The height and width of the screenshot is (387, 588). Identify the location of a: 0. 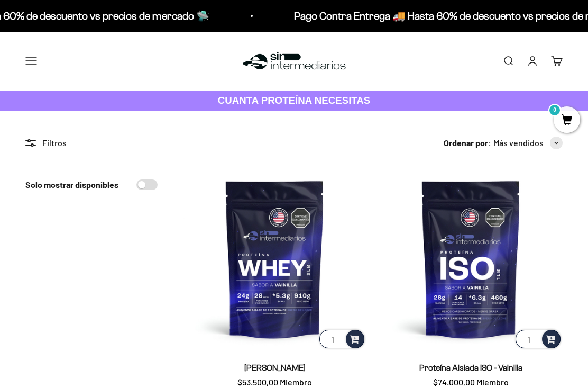
(567, 121).